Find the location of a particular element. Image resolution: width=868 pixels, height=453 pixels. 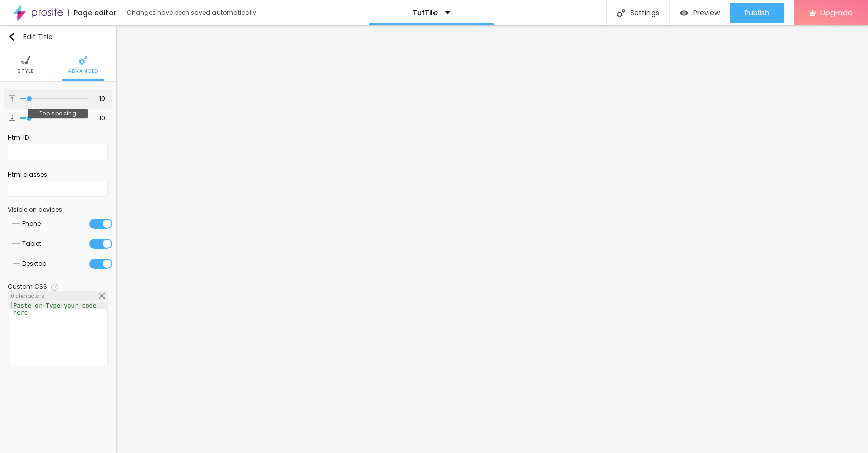

span: Upgrade is located at coordinates (837, 12).